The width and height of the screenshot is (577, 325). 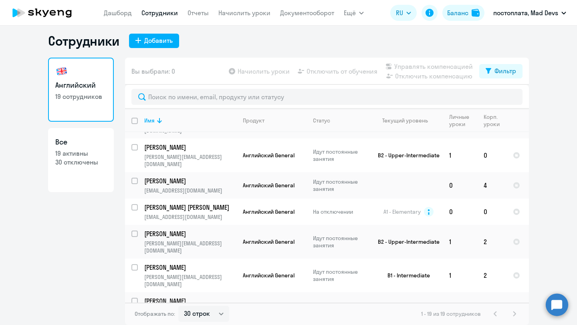 What do you see at coordinates (198, 13) in the screenshot?
I see `a: Отчеты` at bounding box center [198, 13].